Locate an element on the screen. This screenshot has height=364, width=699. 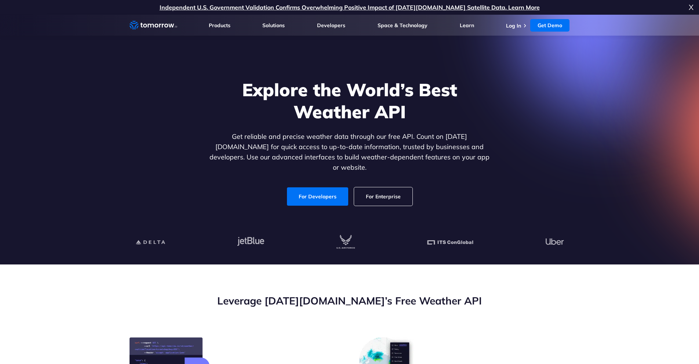
a: Developers is located at coordinates (331, 25).